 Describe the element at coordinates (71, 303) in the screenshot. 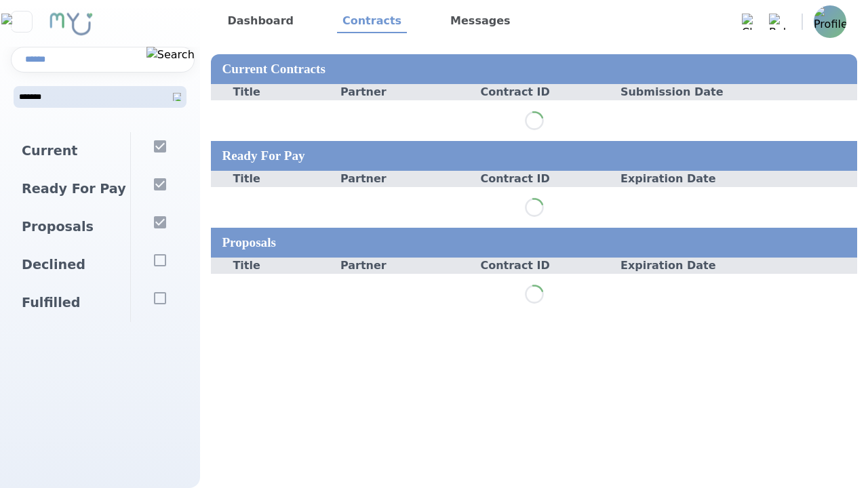

I see `div: Fulfilled` at that location.